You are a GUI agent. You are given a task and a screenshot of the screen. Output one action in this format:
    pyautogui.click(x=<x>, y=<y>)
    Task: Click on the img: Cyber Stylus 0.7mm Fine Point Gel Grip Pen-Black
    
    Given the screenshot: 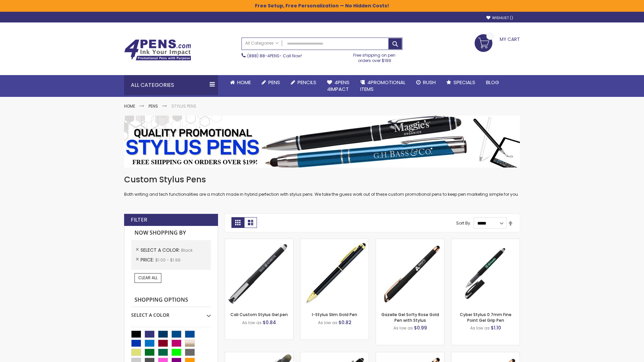 What is the action you would take?
    pyautogui.click(x=485, y=273)
    